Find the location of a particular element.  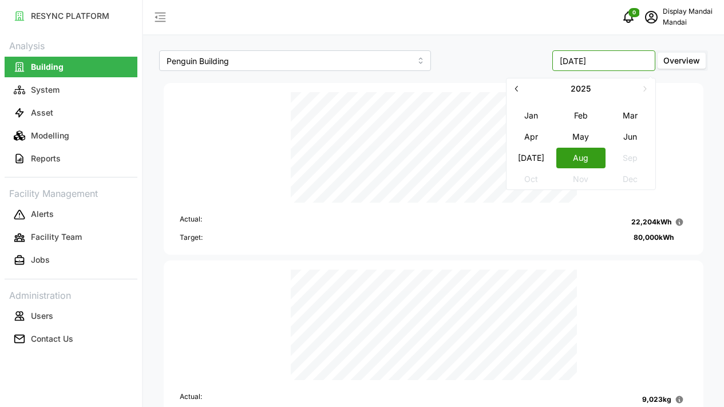

button: Sep is located at coordinates (630, 157).